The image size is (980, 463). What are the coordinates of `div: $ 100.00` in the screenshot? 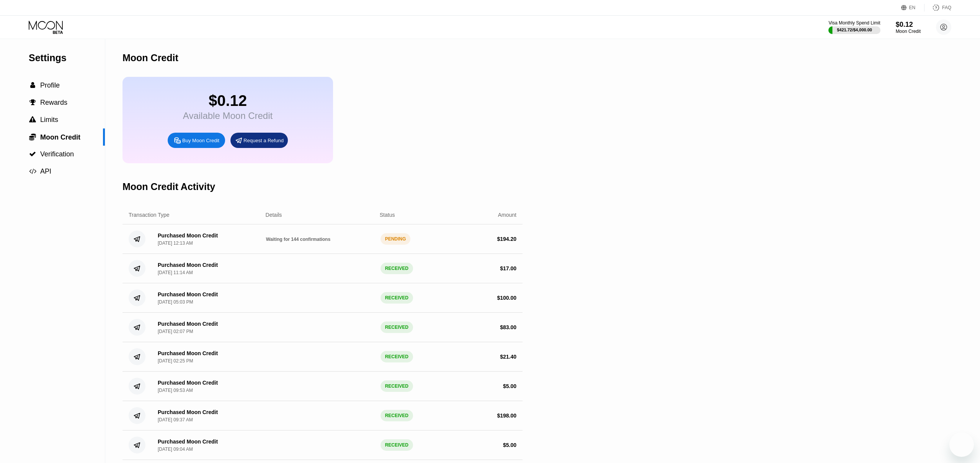 It's located at (507, 298).